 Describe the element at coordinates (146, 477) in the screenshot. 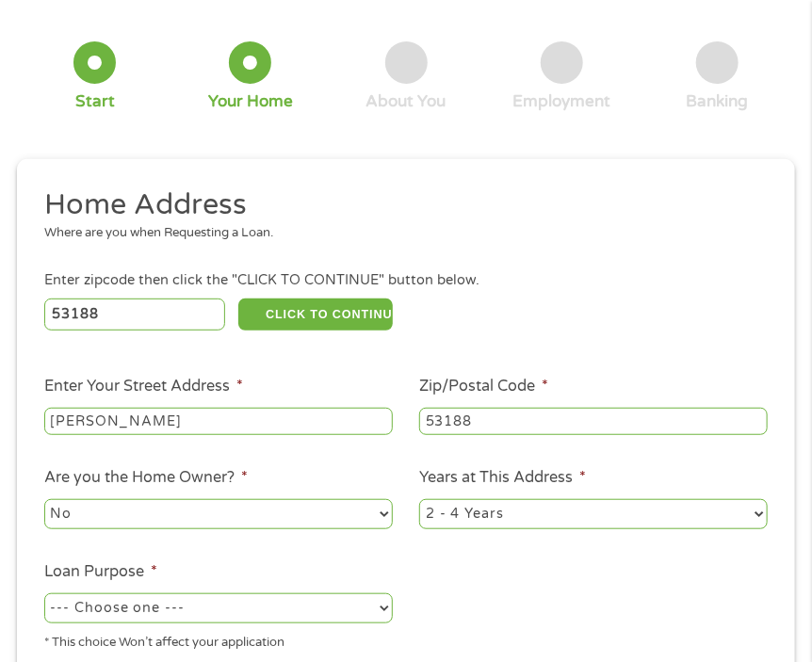

I see `label: Are you the Home Owner?` at that location.